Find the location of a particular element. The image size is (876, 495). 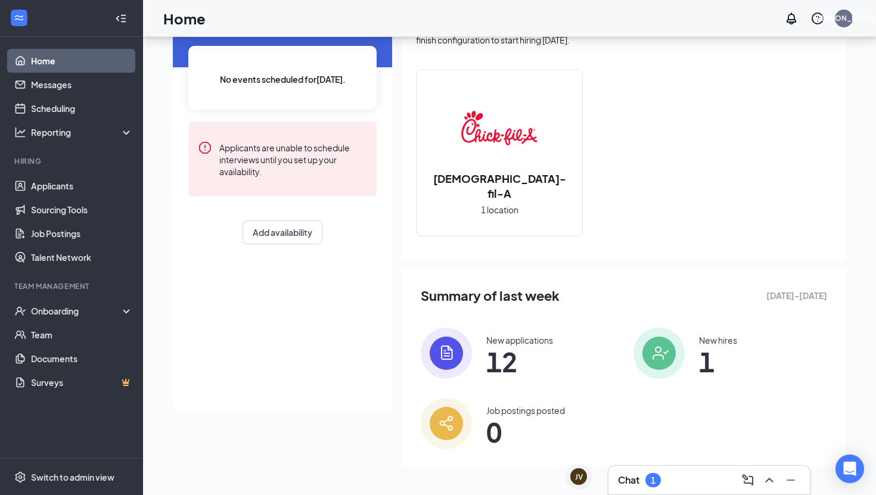

img: Chick-fil-A is located at coordinates (499, 128).